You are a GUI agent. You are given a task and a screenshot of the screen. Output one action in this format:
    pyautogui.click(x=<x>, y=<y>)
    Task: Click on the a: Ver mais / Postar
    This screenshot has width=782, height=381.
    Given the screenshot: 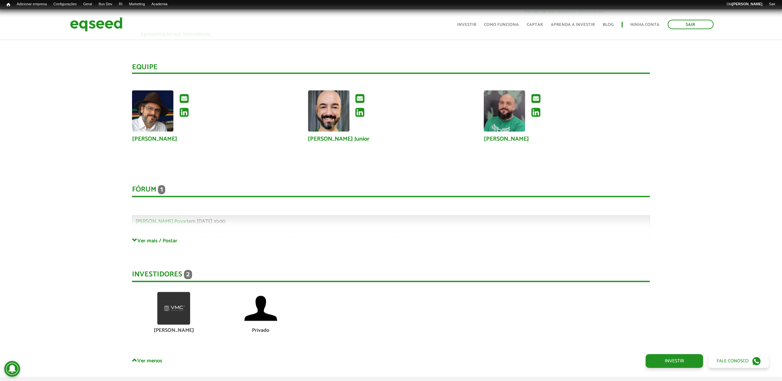 What is the action you would take?
    pyautogui.click(x=391, y=241)
    